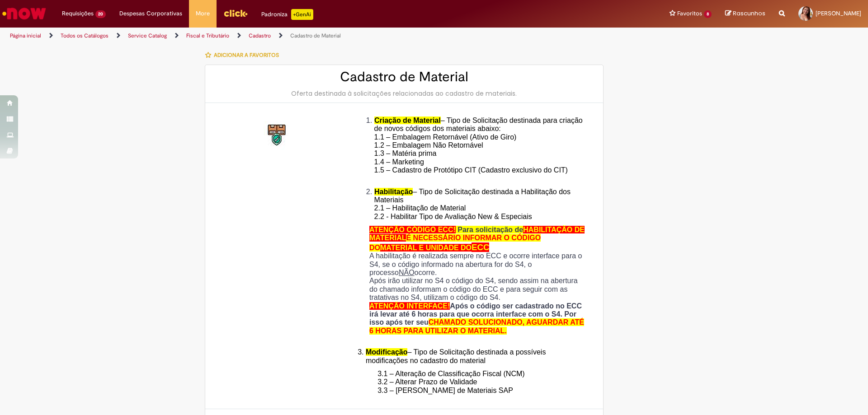 Image resolution: width=868 pixels, height=415 pixels. I want to click on a: Service Catalog, so click(147, 36).